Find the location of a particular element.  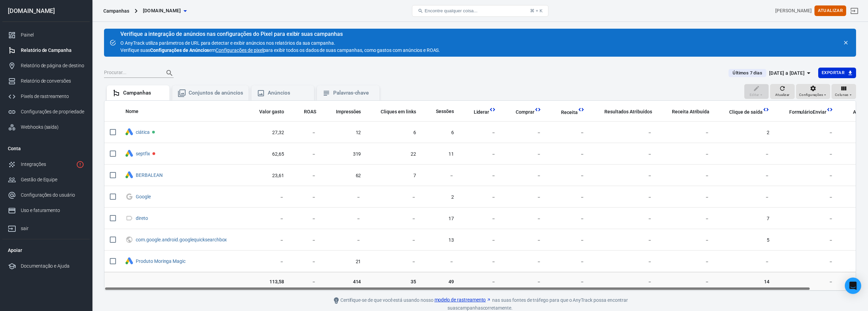

span: O número de cliques em links dentro do anúncio que levaram a destinos especificados pelo anunciante is located at coordinates (398, 111).